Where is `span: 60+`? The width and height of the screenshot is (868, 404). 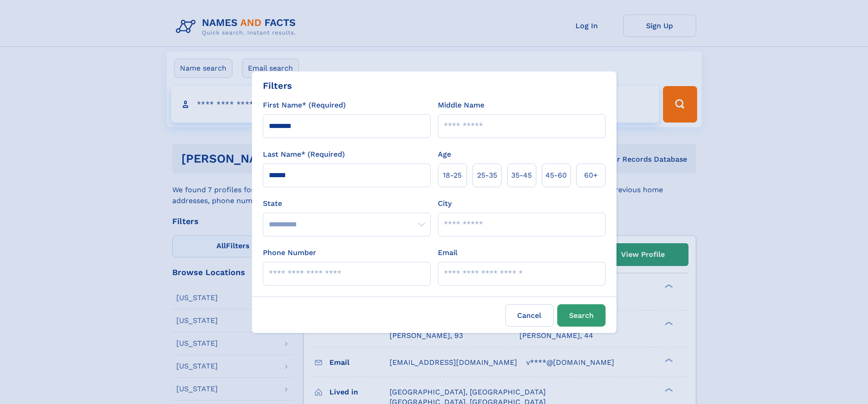 span: 60+ is located at coordinates (591, 175).